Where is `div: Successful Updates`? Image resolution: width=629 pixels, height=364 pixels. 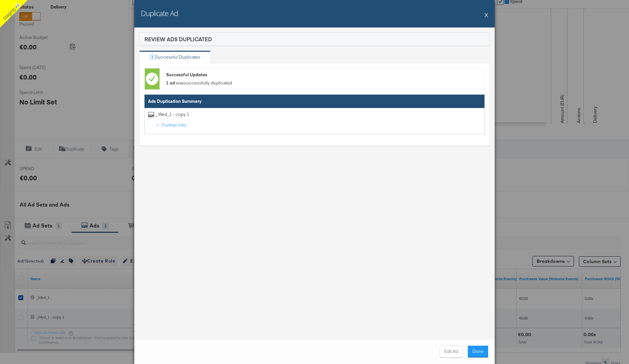 div: Successful Updates is located at coordinates (199, 75).